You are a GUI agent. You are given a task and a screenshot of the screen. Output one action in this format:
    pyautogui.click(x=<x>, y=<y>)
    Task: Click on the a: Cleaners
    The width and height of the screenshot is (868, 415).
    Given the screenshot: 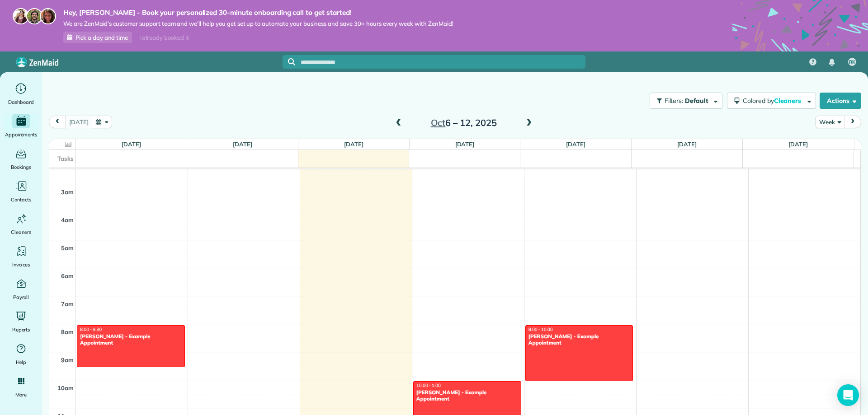 What is the action you would take?
    pyautogui.click(x=21, y=224)
    